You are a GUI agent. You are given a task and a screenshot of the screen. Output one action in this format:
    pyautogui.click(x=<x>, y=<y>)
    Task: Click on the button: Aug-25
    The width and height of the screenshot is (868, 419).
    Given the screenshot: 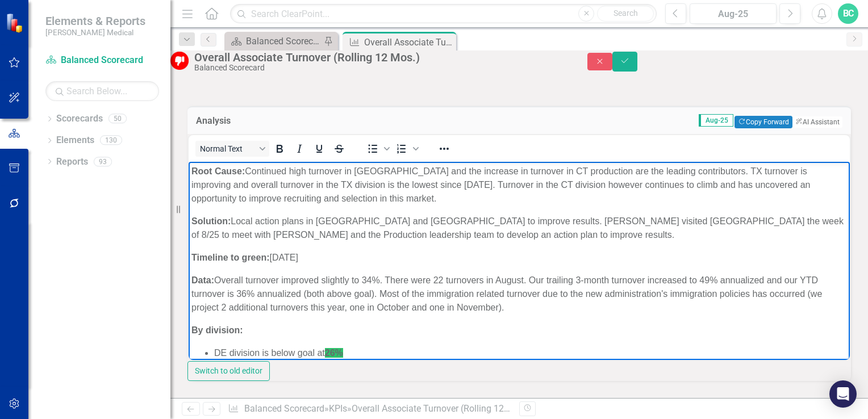 What is the action you would take?
    pyautogui.click(x=733, y=14)
    